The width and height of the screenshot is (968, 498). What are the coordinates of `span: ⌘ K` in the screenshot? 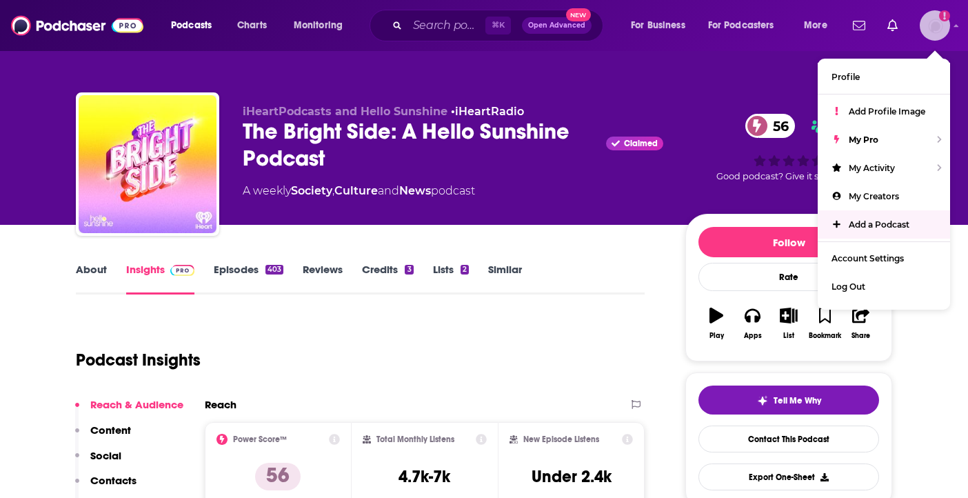 It's located at (498, 26).